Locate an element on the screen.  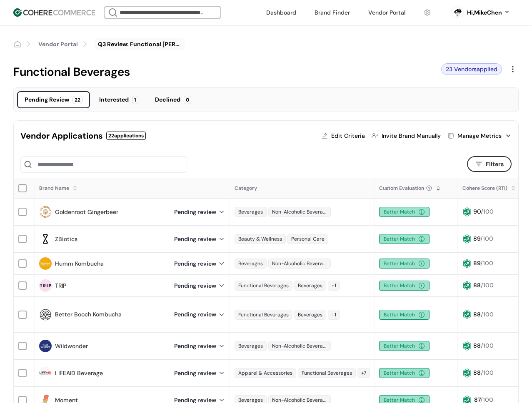
a: Vendor Portal is located at coordinates (58, 44).